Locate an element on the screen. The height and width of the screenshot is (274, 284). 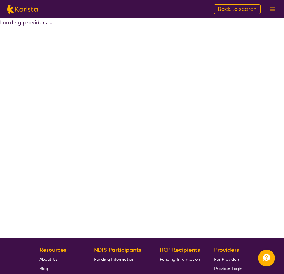
span: Provider Login is located at coordinates (228, 268).